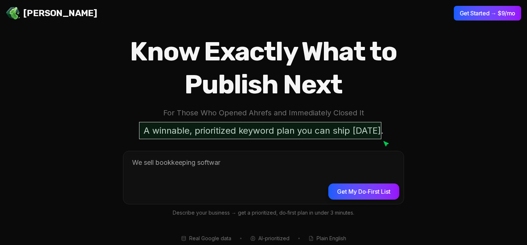 The image size is (527, 245). Describe the element at coordinates (263, 68) in the screenshot. I see `h1: Know Exactly What to Publish Next` at that location.